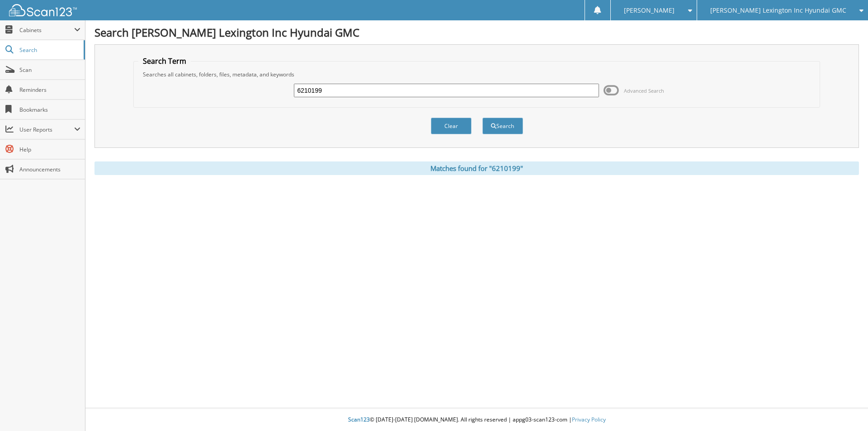 Image resolution: width=868 pixels, height=431 pixels. Describe the element at coordinates (50, 169) in the screenshot. I see `span: Announcements` at that location.